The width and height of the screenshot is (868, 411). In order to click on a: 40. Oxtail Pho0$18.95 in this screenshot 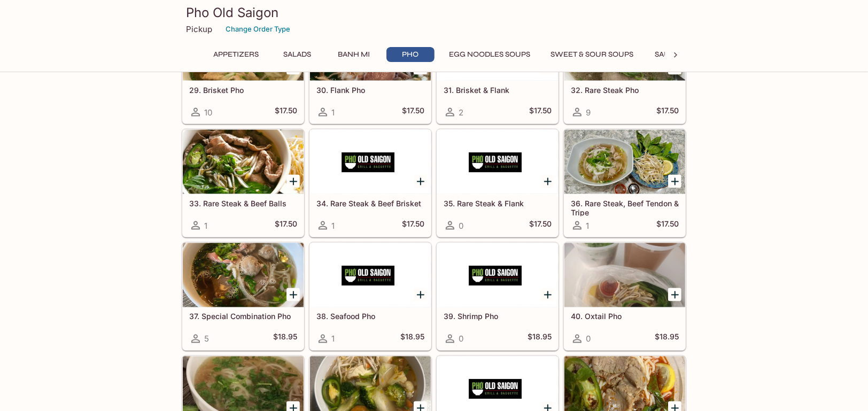, I will do `click(625, 297)`.